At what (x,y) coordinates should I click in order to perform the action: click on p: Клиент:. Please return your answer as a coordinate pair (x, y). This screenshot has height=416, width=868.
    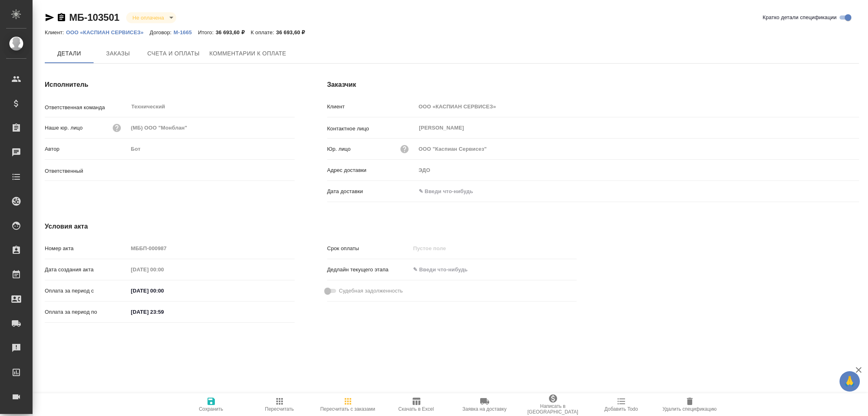
    Looking at the image, I should click on (55, 32).